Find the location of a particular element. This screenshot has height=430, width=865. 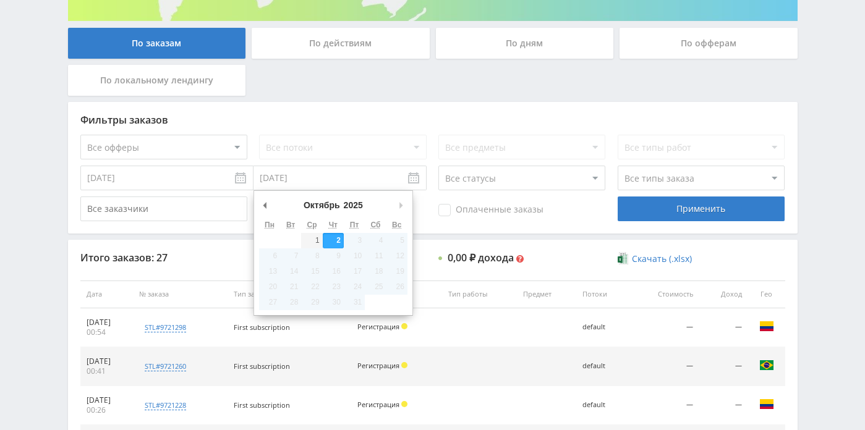

div: Итого заказов: 27 is located at coordinates (164, 258).